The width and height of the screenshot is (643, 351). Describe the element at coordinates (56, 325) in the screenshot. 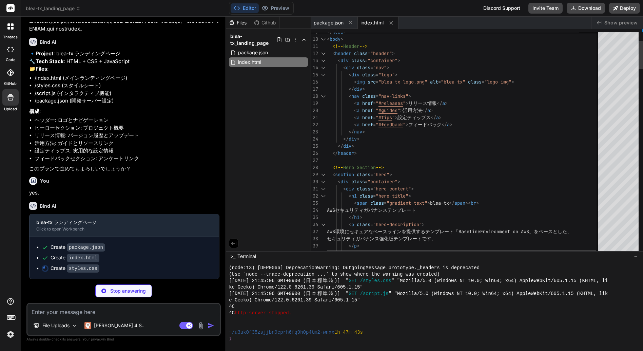

I see `p: File Uploads` at that location.